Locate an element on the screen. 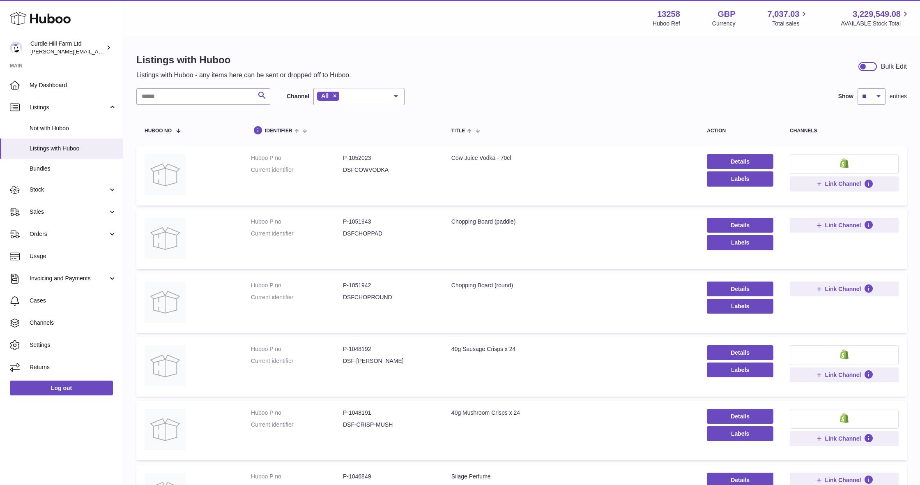 The image size is (920, 485). strong: 13258 is located at coordinates (669, 14).